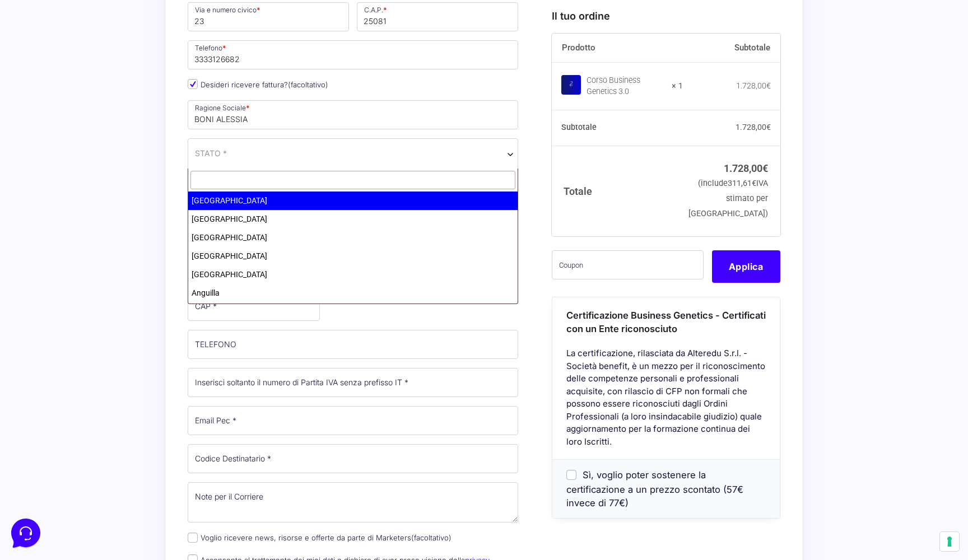 The image size is (968, 560). I want to click on button: Applica, so click(746, 266).